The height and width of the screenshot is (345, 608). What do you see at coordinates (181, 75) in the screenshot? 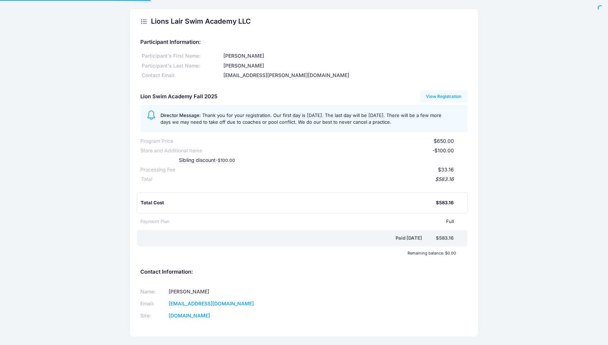
I see `div: Contact Email:` at bounding box center [181, 75].